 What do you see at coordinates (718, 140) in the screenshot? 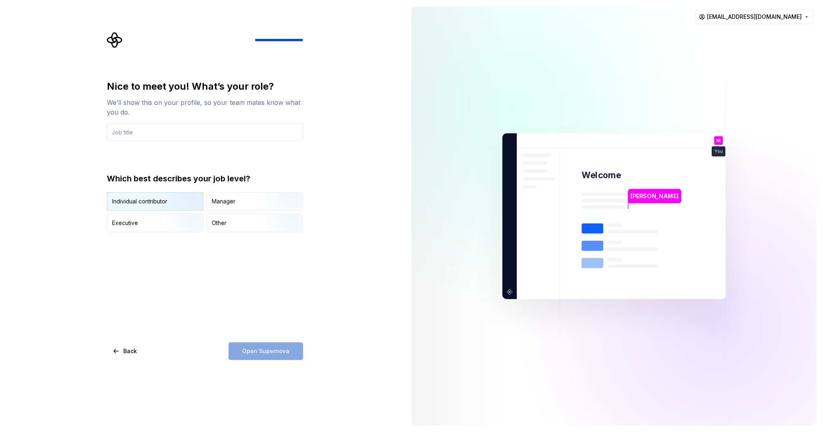
I see `p: M` at bounding box center [718, 140].